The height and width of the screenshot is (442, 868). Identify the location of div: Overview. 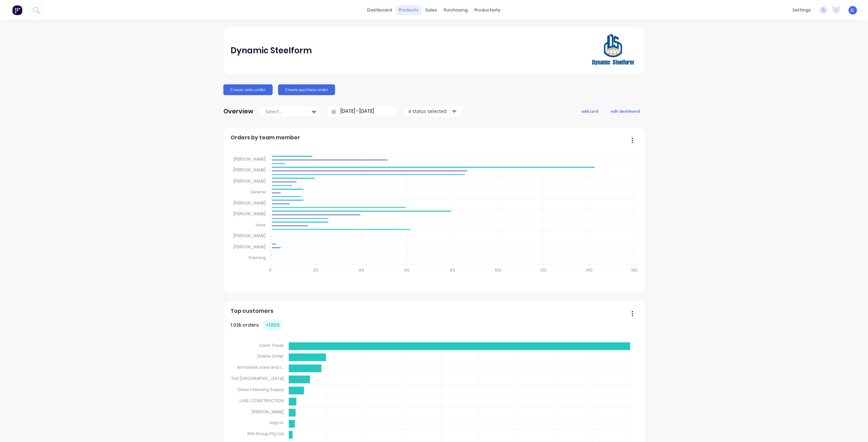
(238, 111).